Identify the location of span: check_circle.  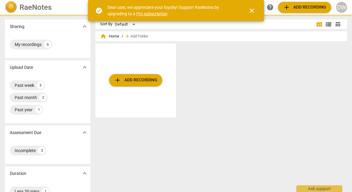
(99, 11).